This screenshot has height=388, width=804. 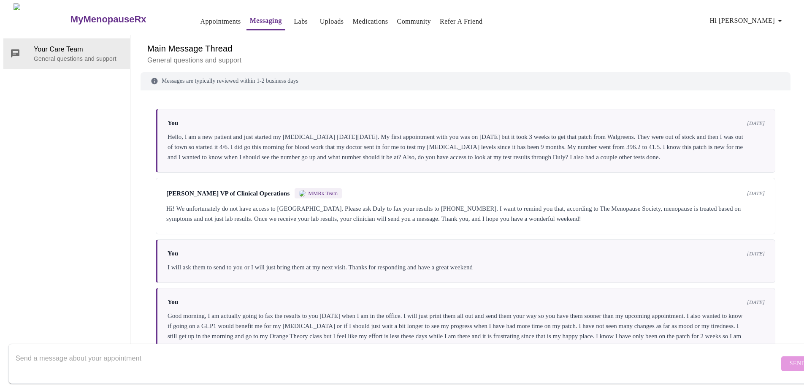 What do you see at coordinates (461, 22) in the screenshot?
I see `button: Refer a Friend` at bounding box center [461, 22].